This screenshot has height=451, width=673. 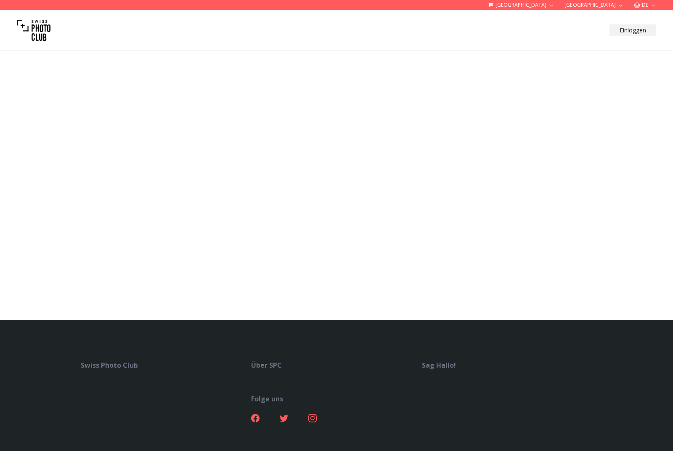 I want to click on div: Sag Hallo!, so click(x=507, y=365).